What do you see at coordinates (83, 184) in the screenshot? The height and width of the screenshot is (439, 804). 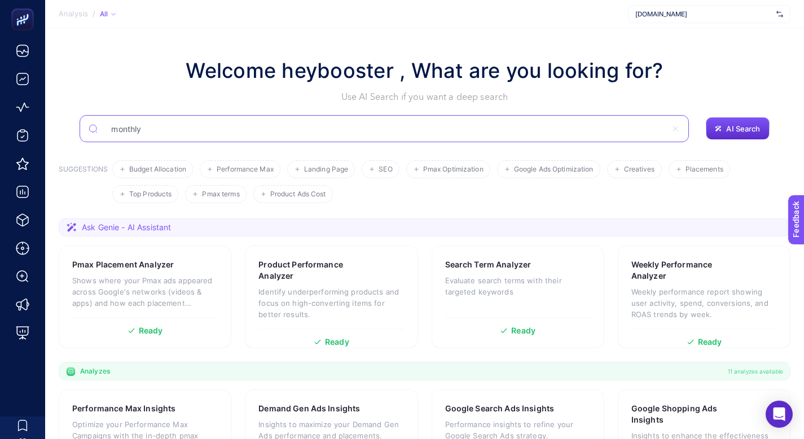 I see `h3: SUGGESTIONS` at bounding box center [83, 184].